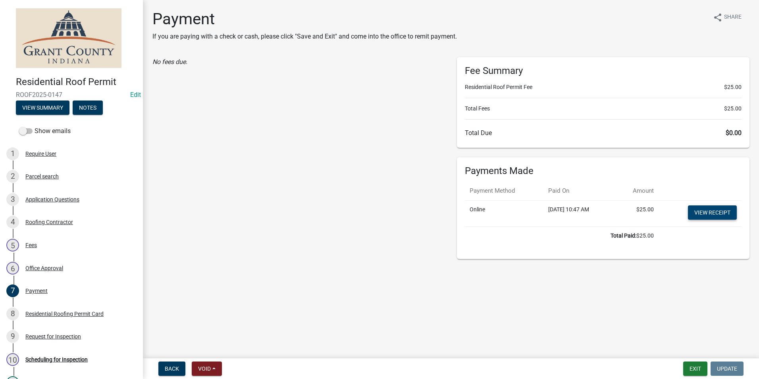  Describe the element at coordinates (733, 17) in the screenshot. I see `span: Share` at that location.